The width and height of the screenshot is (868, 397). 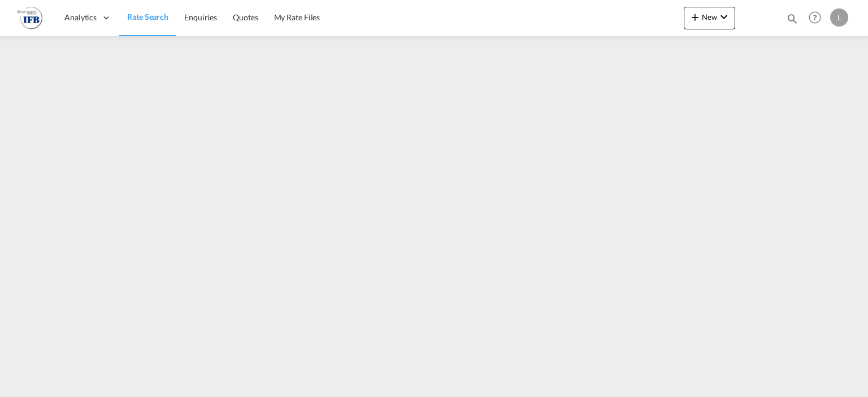 I want to click on img: de31bbe0256b11eebba44b54815f083d.png, so click(x=29, y=18).